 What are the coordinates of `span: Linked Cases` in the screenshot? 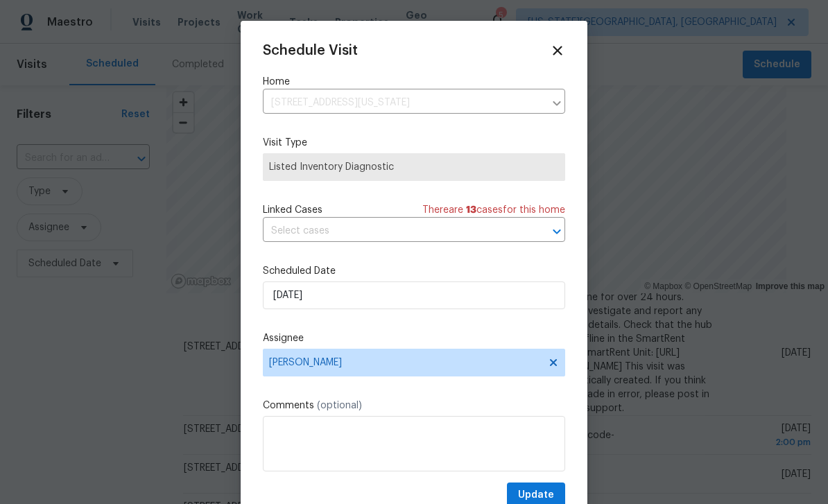 It's located at (293, 210).